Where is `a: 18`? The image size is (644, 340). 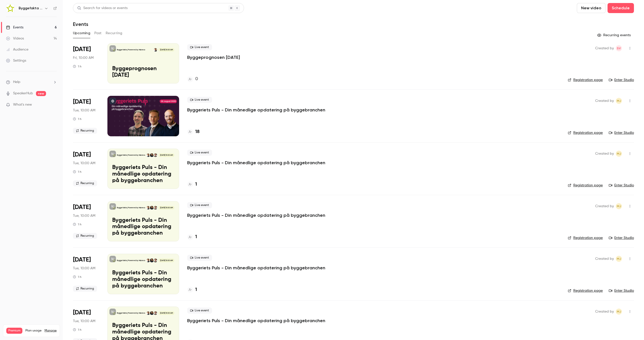
a: 18 is located at coordinates (193, 132).